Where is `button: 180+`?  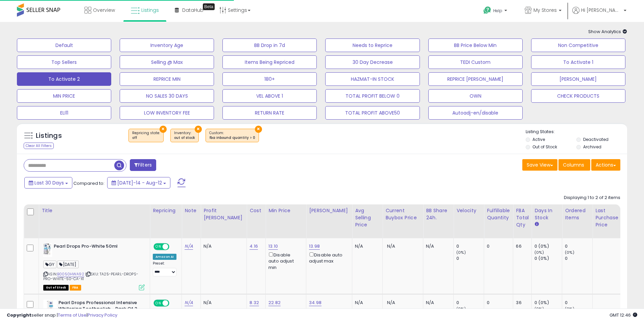 button: 180+ is located at coordinates (269, 79).